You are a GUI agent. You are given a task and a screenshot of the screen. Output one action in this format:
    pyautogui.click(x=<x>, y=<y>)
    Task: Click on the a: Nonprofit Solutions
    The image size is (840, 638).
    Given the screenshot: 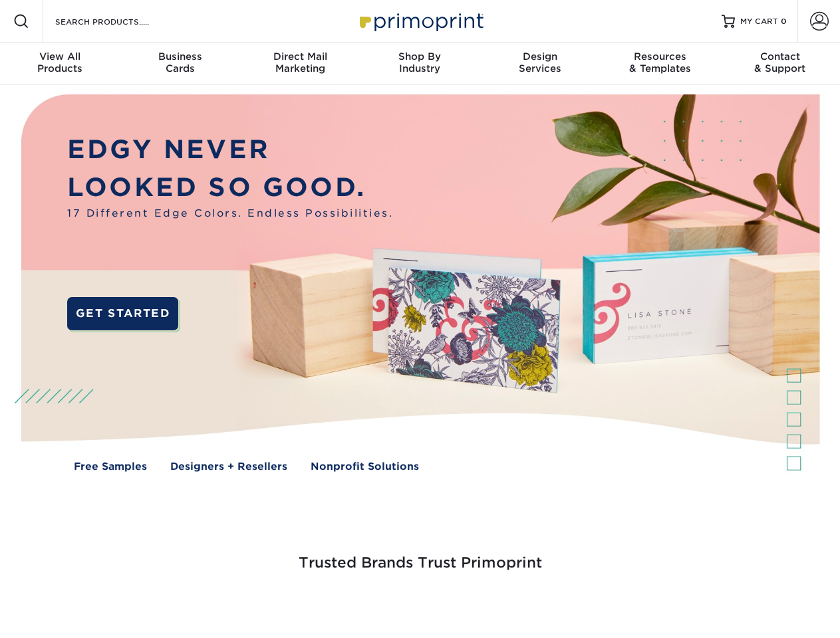 What is the action you would take?
    pyautogui.click(x=364, y=466)
    